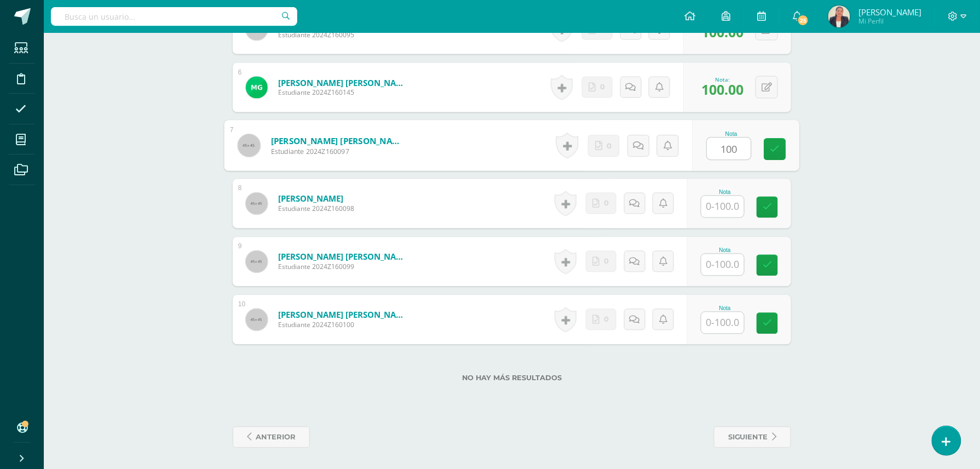 The image size is (980, 469). Describe the element at coordinates (316, 208) in the screenshot. I see `span: Estudiante 2024Z160098` at that location.